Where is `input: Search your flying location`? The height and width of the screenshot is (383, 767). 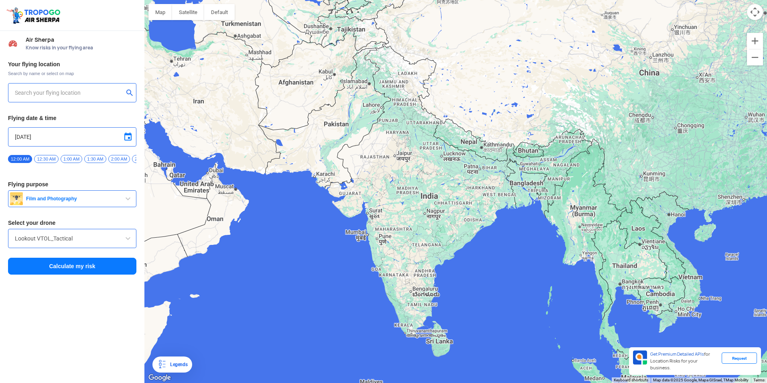 input: Search your flying location is located at coordinates (69, 93).